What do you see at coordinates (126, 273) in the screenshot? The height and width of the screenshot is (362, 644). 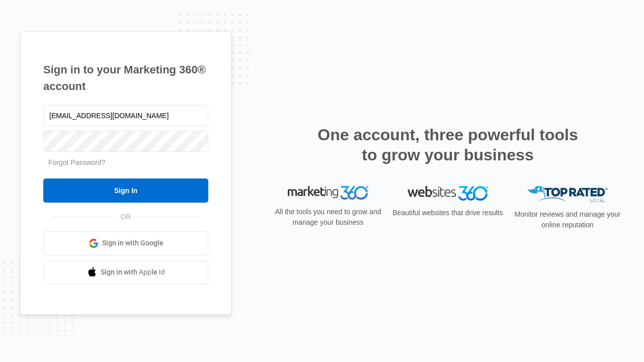 I see `a: Sign in with Apple Id` at bounding box center [126, 273].